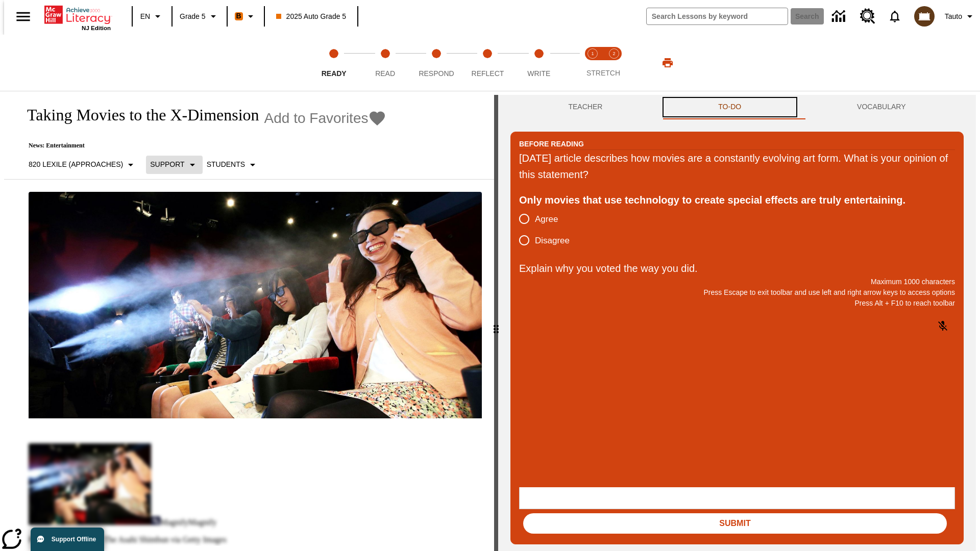  What do you see at coordinates (334, 63) in the screenshot?
I see `button: Ready step 1 of 5` at bounding box center [334, 63].